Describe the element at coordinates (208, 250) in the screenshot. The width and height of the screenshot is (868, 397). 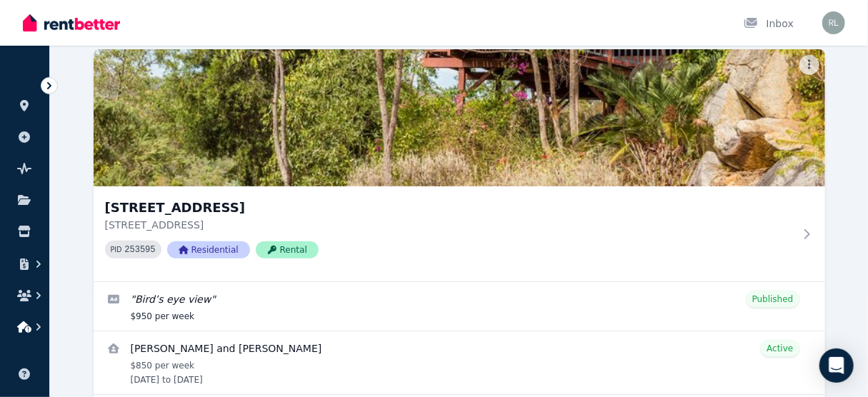
I see `span: Residential` at that location.